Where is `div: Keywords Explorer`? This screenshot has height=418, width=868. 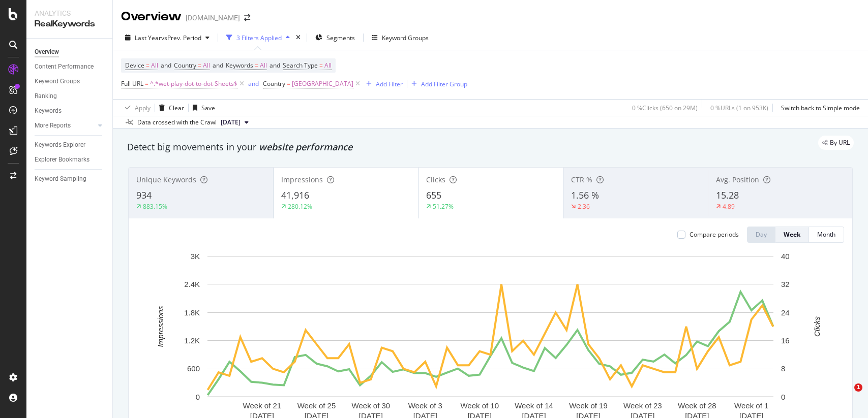 div: Keywords Explorer is located at coordinates (60, 145).